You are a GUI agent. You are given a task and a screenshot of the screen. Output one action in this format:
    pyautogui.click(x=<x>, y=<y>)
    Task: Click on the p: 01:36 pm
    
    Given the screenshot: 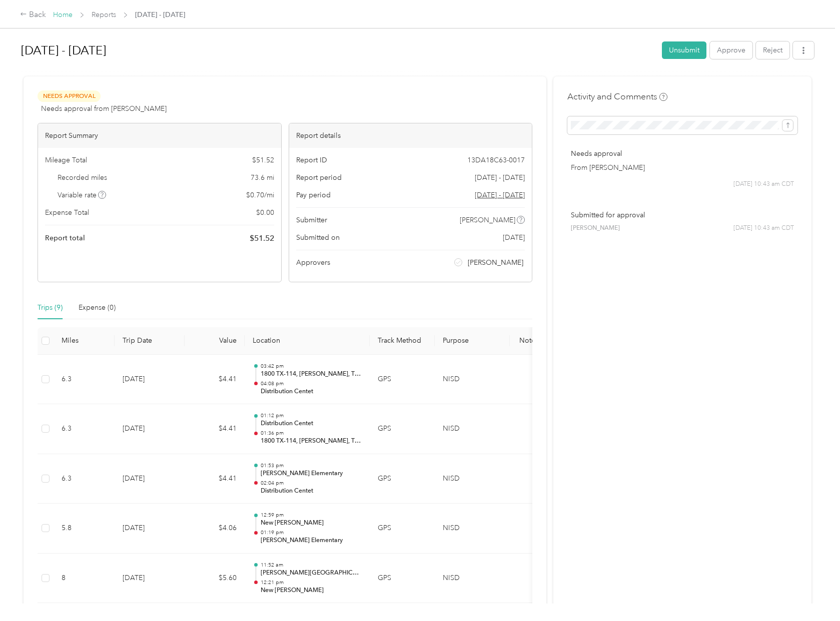 What is the action you would take?
    pyautogui.click(x=311, y=433)
    